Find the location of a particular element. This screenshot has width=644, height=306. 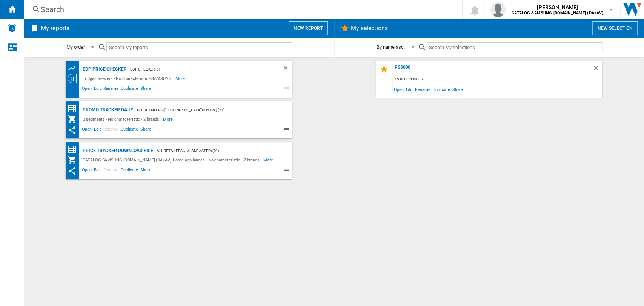

input: Search My selections is located at coordinates (514, 47).